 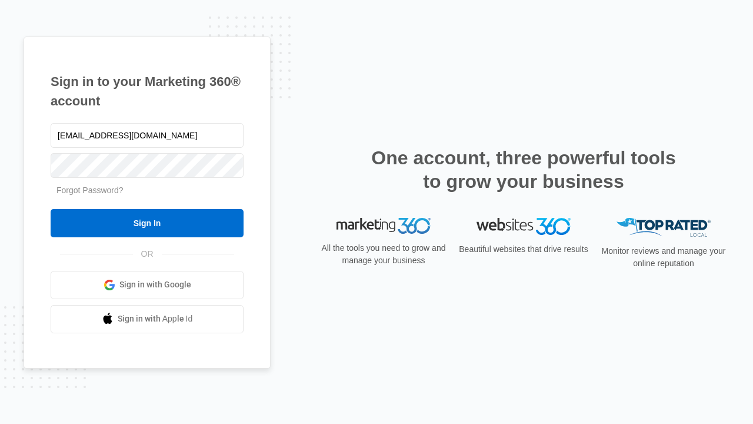 What do you see at coordinates (147, 91) in the screenshot?
I see `h1: Sign in to your Marketing 360® account` at bounding box center [147, 91].